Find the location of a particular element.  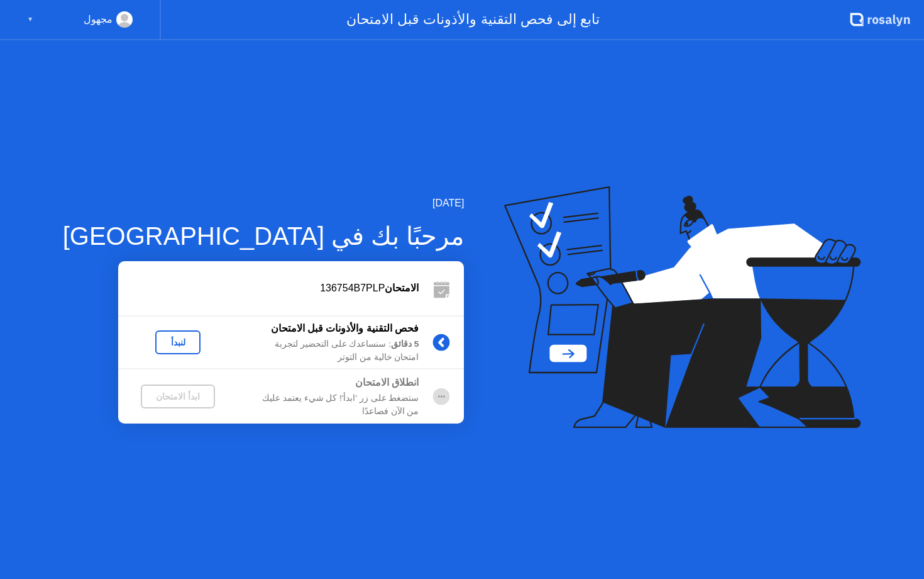

div: : سنساعدك على التحضير لتجربة امتحان خالية من التوتر is located at coordinates (328, 351).